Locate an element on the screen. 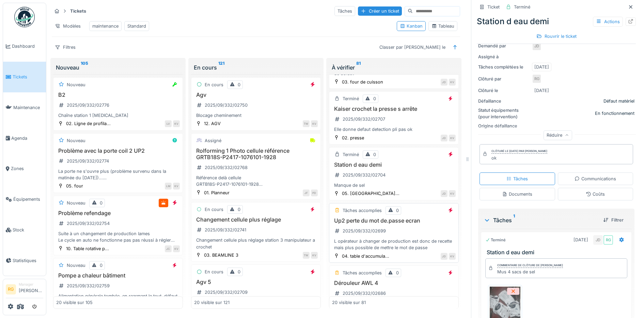 This screenshot has height=318, width=644. span: Statistiques is located at coordinates (28, 260).